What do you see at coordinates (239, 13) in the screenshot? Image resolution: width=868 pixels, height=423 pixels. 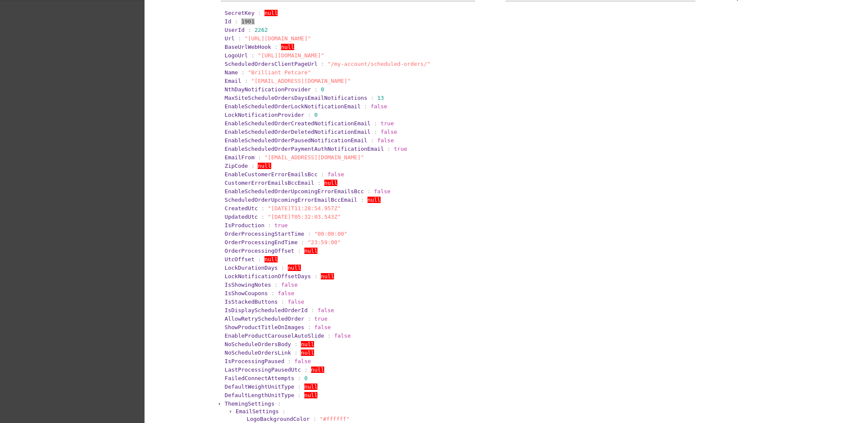 I see `span: SecretKey` at bounding box center [239, 13].